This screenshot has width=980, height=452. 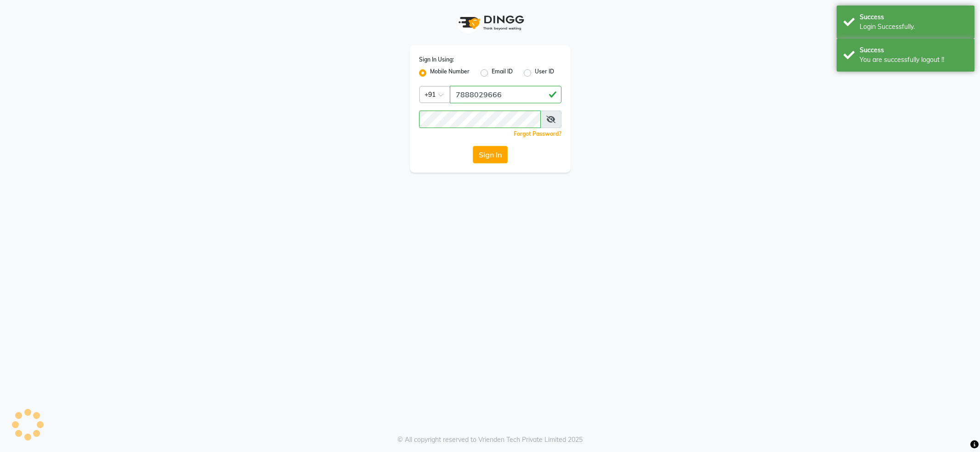 I want to click on div: Login Successfully., so click(x=913, y=26).